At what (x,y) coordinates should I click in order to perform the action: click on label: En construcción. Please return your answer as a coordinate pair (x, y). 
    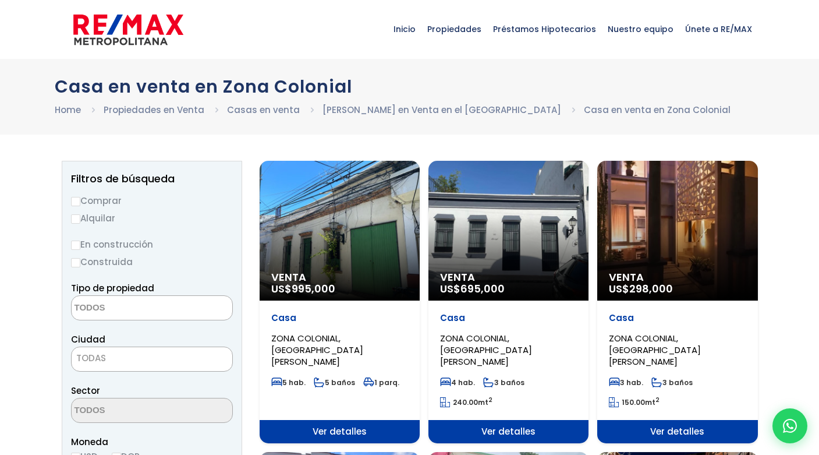
    Looking at the image, I should click on (152, 244).